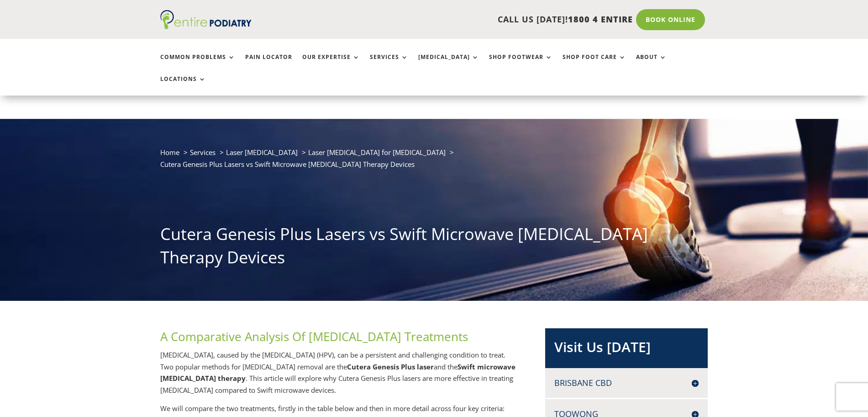  What do you see at coordinates (627, 382) in the screenshot?
I see `h4: Brisbane CBD` at bounding box center [627, 382].